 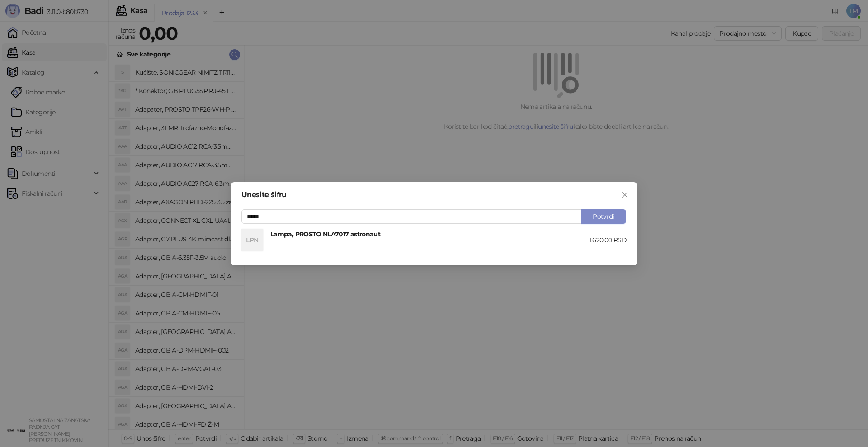 What do you see at coordinates (625, 195) in the screenshot?
I see `span: Zatvori` at bounding box center [625, 195].